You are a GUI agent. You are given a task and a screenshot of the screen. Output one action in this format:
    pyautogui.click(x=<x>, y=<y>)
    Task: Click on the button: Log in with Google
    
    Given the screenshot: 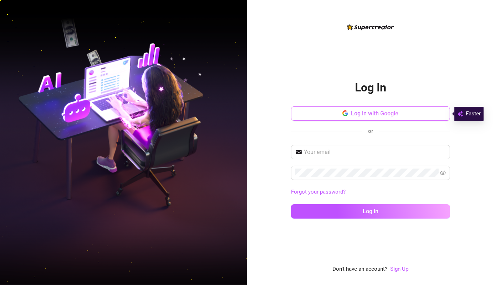 What is the action you would take?
    pyautogui.click(x=371, y=113)
    